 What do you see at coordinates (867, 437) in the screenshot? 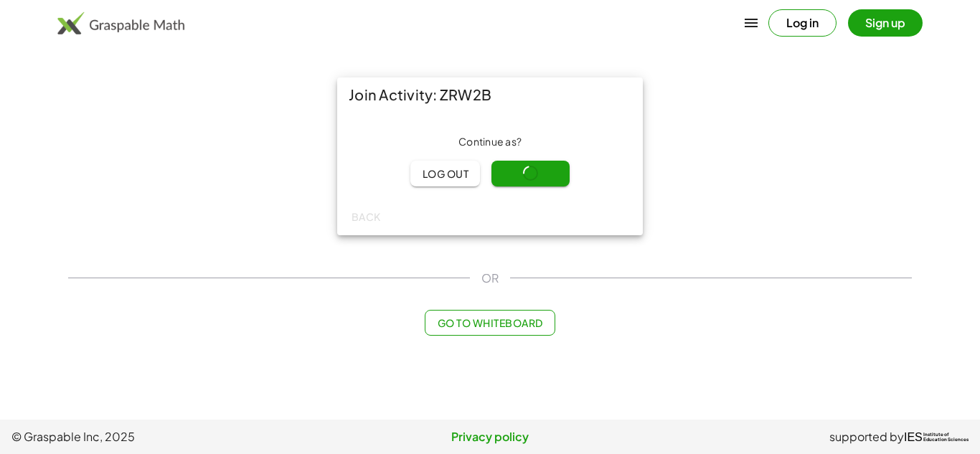
I see `span: supported by` at bounding box center [867, 437].